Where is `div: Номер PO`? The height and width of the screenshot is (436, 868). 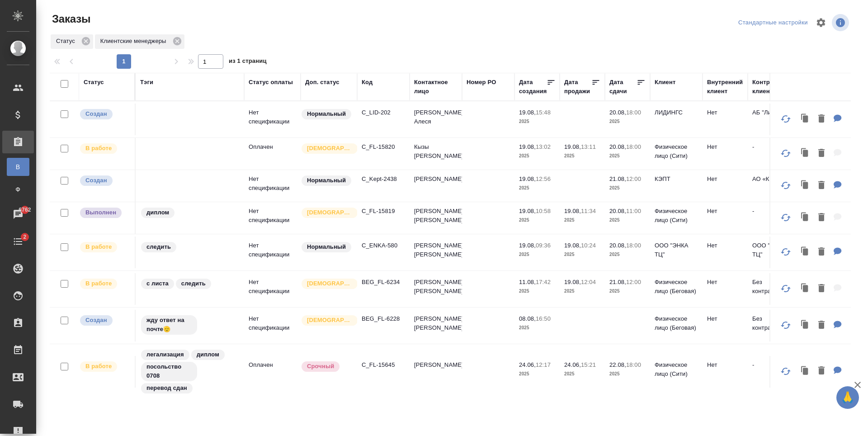
div: Номер PO is located at coordinates (481, 82).